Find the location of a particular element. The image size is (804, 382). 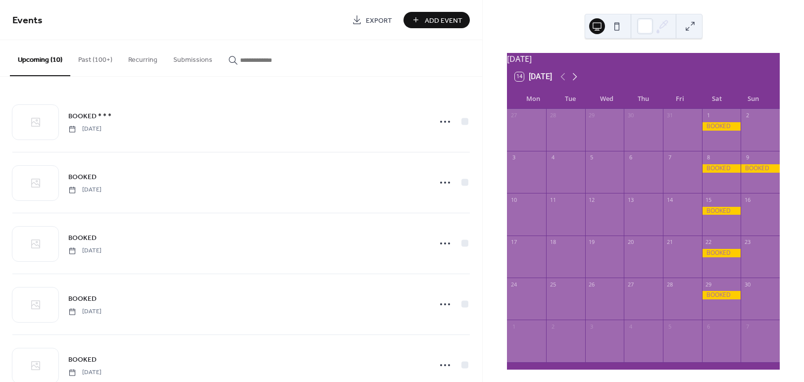

div: 19 is located at coordinates (592, 242).